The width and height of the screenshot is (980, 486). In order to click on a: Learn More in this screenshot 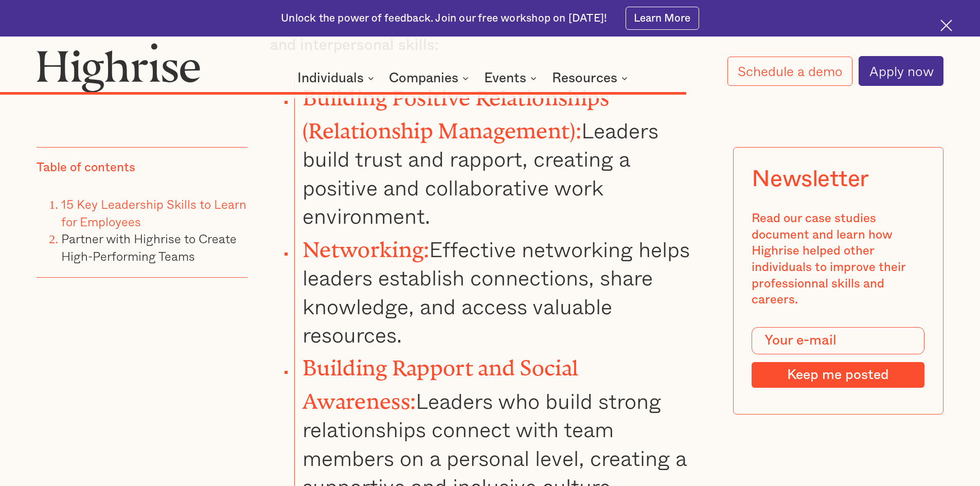, I will do `click(662, 18)`.